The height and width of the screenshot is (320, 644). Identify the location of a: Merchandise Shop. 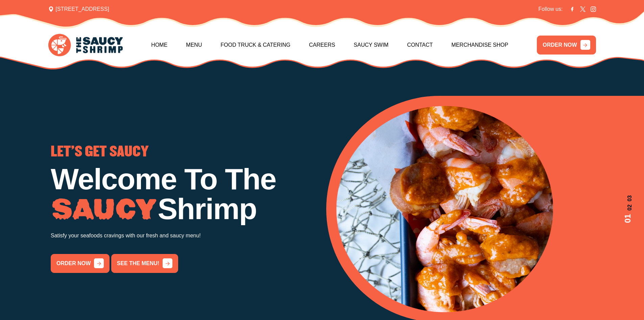
(480, 45).